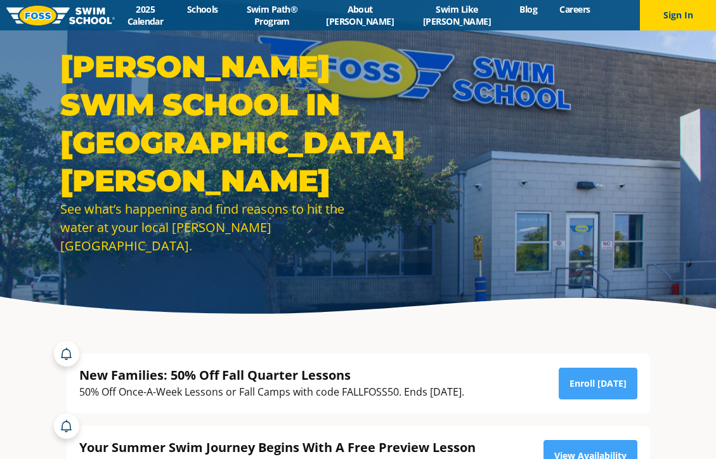 This screenshot has width=716, height=459. I want to click on div: Your Summer Swim Journey Begins With A Free Preview Lesson, so click(292, 447).